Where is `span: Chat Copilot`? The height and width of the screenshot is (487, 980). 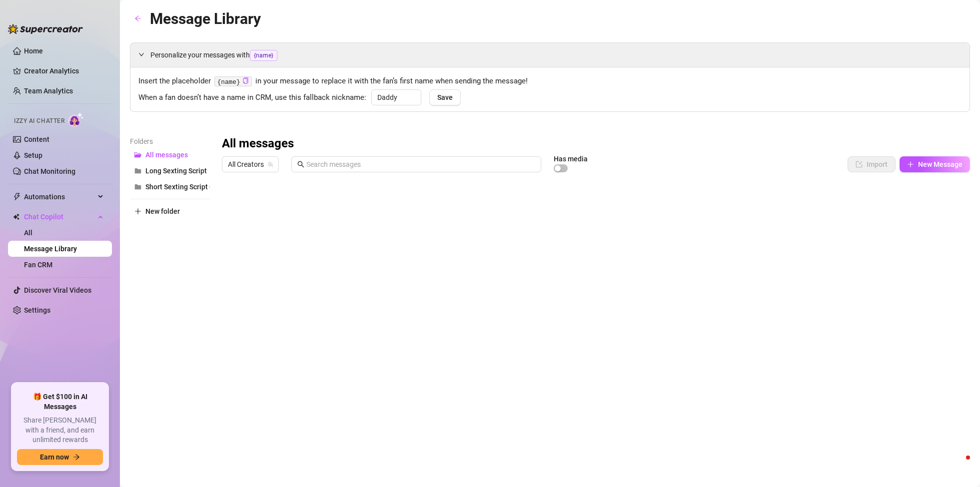
span: Chat Copilot is located at coordinates (59, 217).